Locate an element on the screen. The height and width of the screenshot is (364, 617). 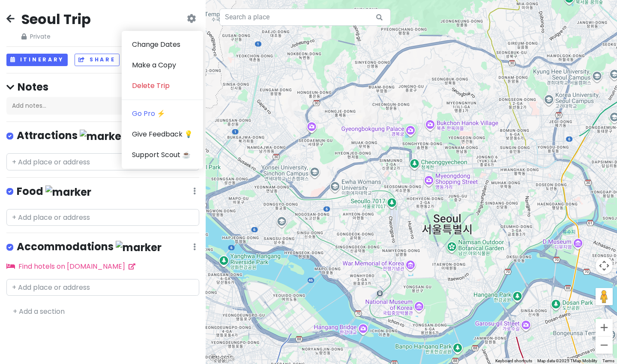
div: Add notes... is located at coordinates (103, 106).